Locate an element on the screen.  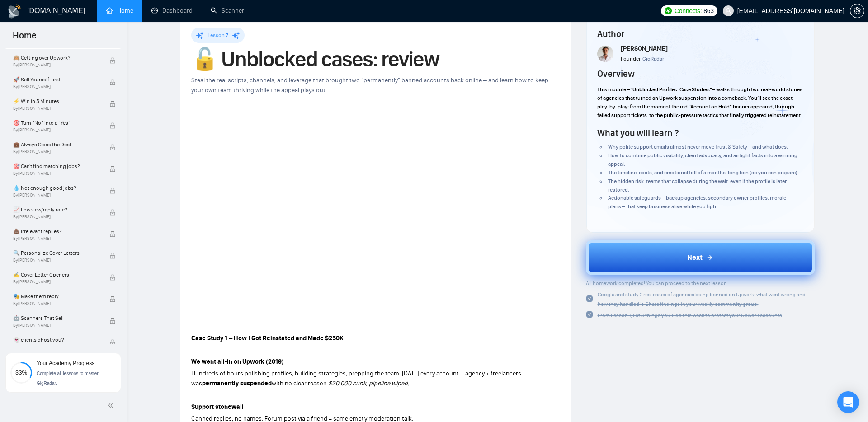
span: Complete all lessons to master GigRadar. is located at coordinates (67, 378).